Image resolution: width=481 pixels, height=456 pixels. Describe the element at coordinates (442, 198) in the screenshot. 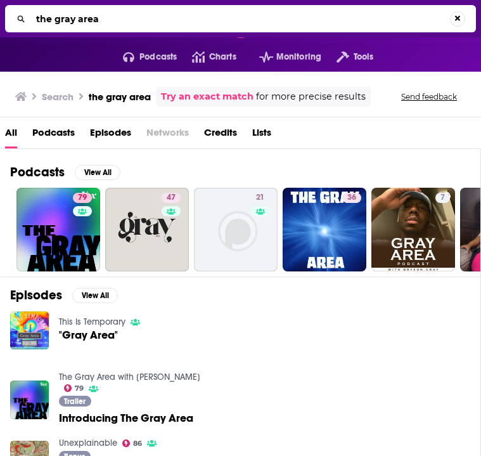

I see `span: 7` at that location.